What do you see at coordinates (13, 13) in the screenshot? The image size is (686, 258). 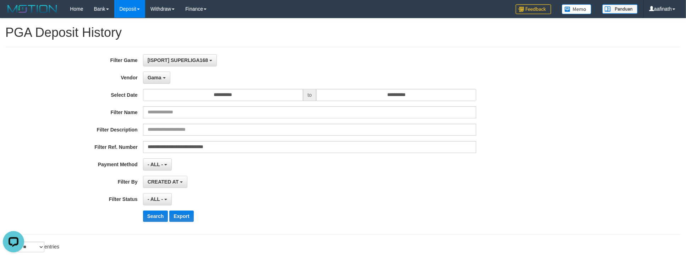 I see `button: Open LiveChat chat widget` at bounding box center [13, 13].